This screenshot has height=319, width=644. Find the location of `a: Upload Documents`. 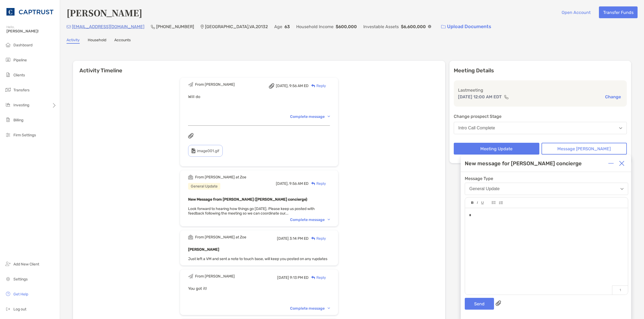

a: Upload Documents is located at coordinates (466, 26).